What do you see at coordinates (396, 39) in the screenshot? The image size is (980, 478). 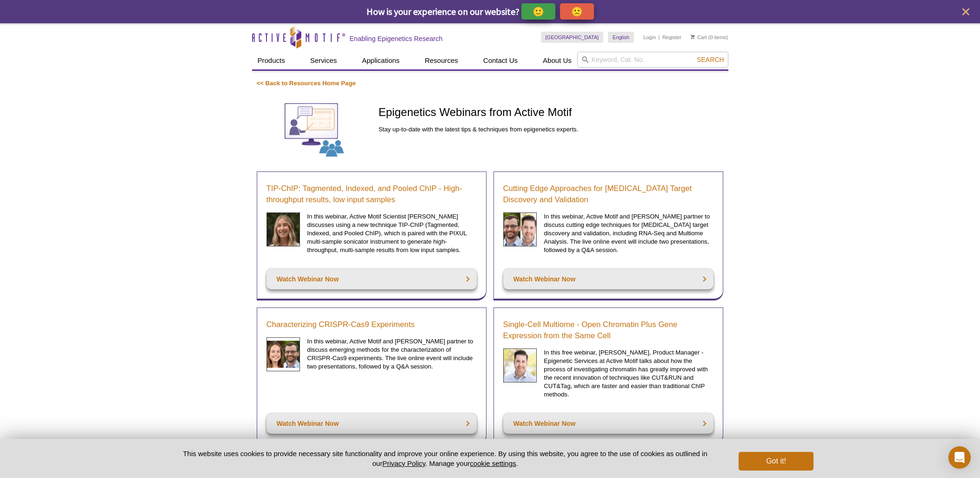 I see `h2: Enabling Epigenetics Research` at bounding box center [396, 39].